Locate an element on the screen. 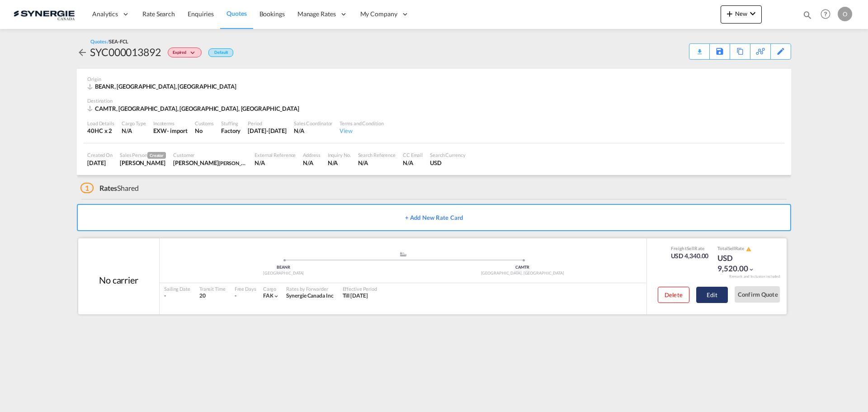 The height and width of the screenshot is (412, 868). div: Kayla Forget is located at coordinates (210, 163).